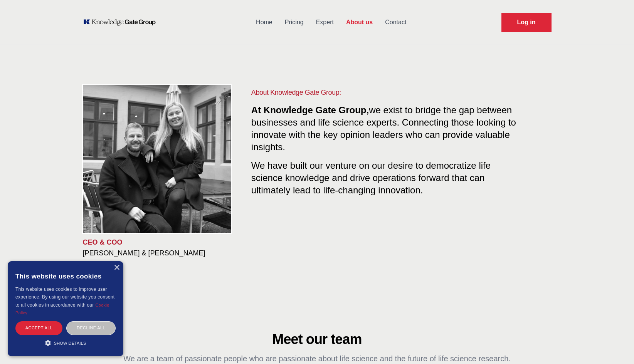 The width and height of the screenshot is (634, 364). What do you see at coordinates (294, 22) in the screenshot?
I see `a: Pricing` at bounding box center [294, 22].